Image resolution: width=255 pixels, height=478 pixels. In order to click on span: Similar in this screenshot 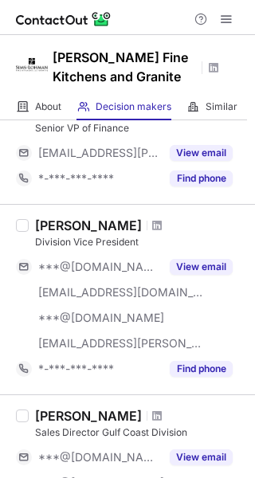, I will do `click(221, 107)`.